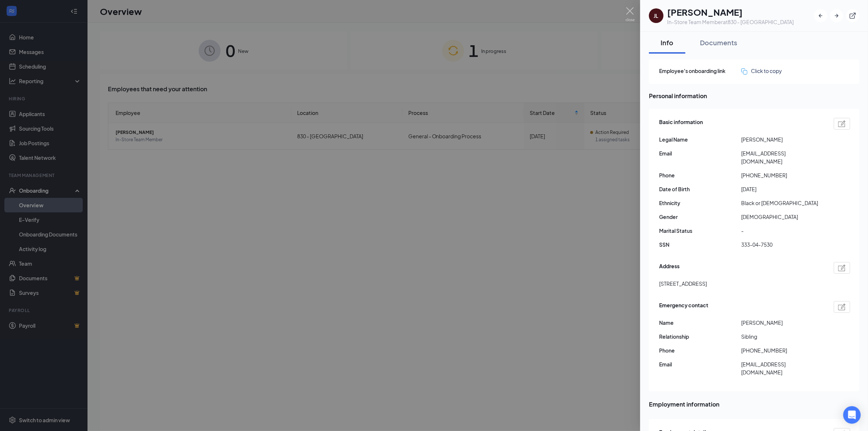 The width and height of the screenshot is (868, 431). I want to click on button: ArrowRight, so click(837, 16).